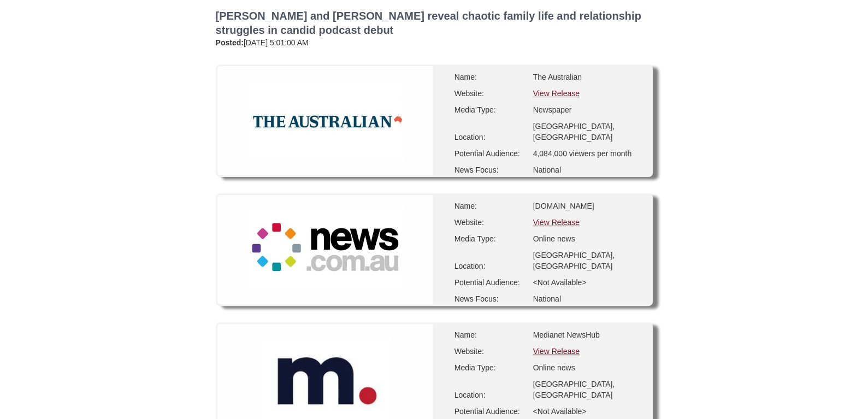 The width and height of the screenshot is (868, 419). What do you see at coordinates (325, 249) in the screenshot?
I see `img: News.com.au` at bounding box center [325, 249].